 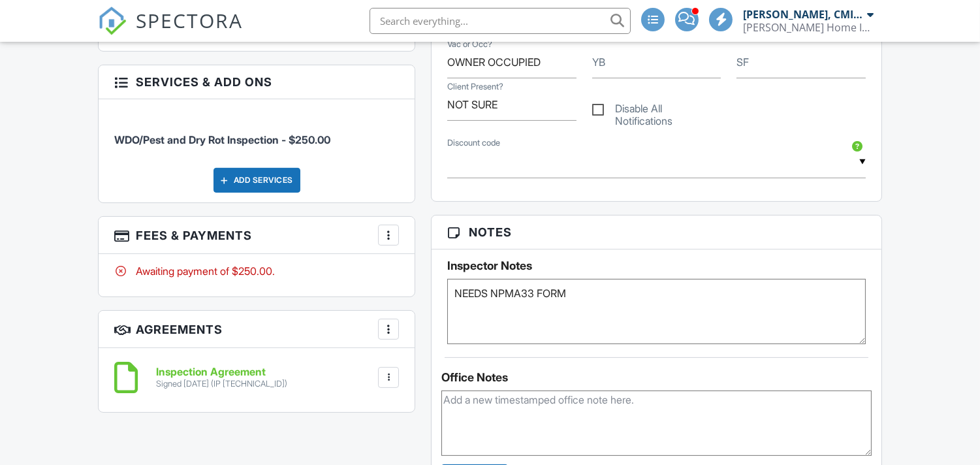 I want to click on h3: Services & Add ons, so click(x=257, y=82).